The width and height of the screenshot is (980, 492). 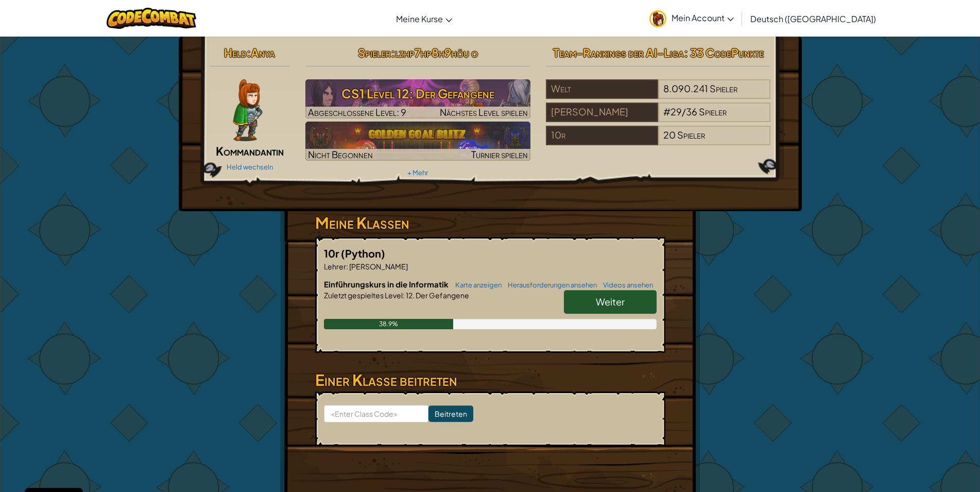 What do you see at coordinates (676, 111) in the screenshot?
I see `span: 29` at bounding box center [676, 111].